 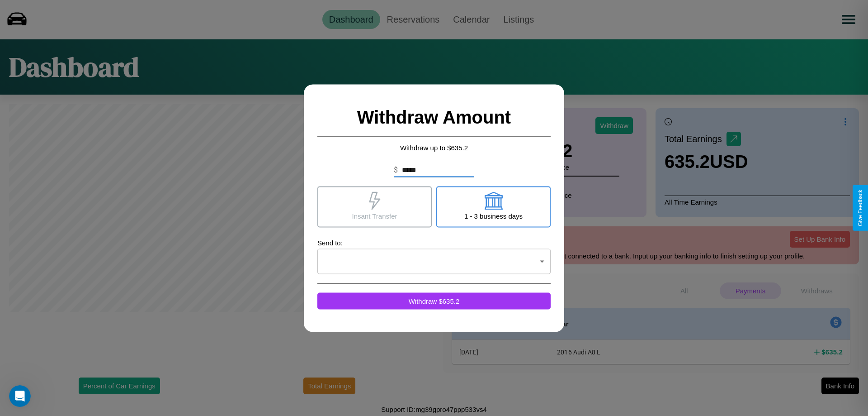 What do you see at coordinates (434, 242) in the screenshot?
I see `p: Send to:` at bounding box center [434, 242].